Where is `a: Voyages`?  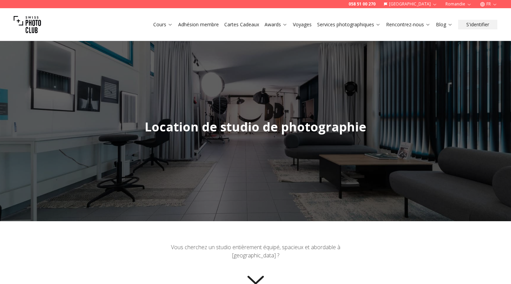 a: Voyages is located at coordinates (302, 25).